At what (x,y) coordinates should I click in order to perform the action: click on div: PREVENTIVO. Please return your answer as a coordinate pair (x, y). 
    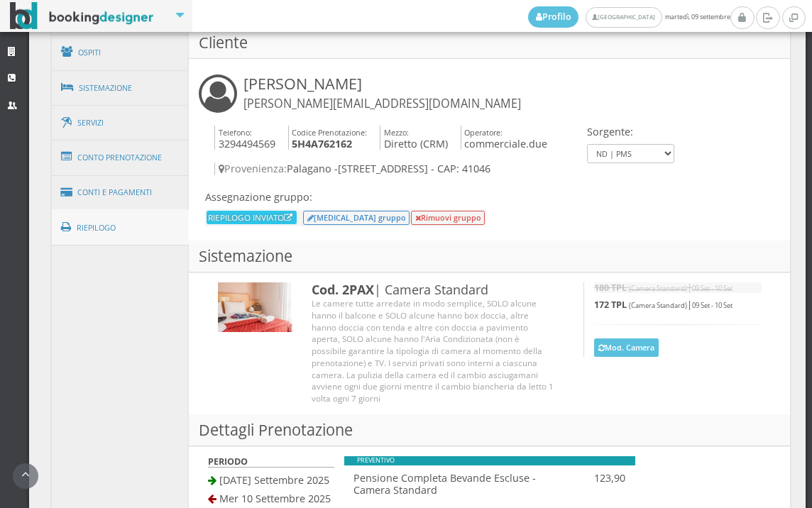
    Looking at the image, I should click on (490, 460).